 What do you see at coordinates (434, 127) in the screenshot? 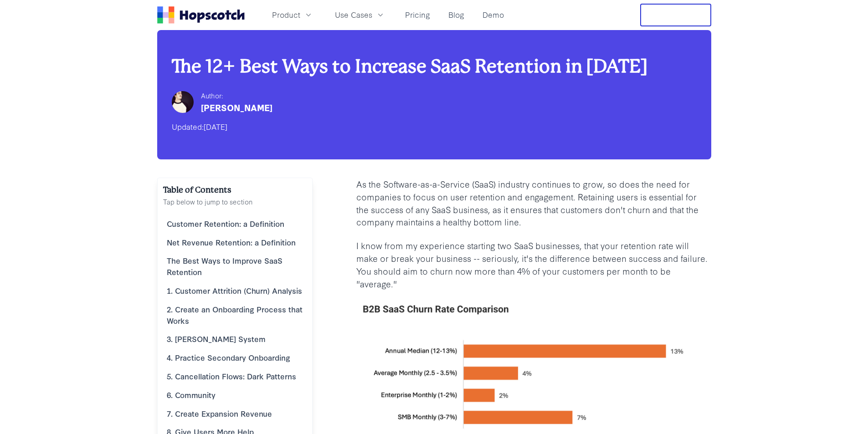
I see `div: Updated:` at bounding box center [434, 127].